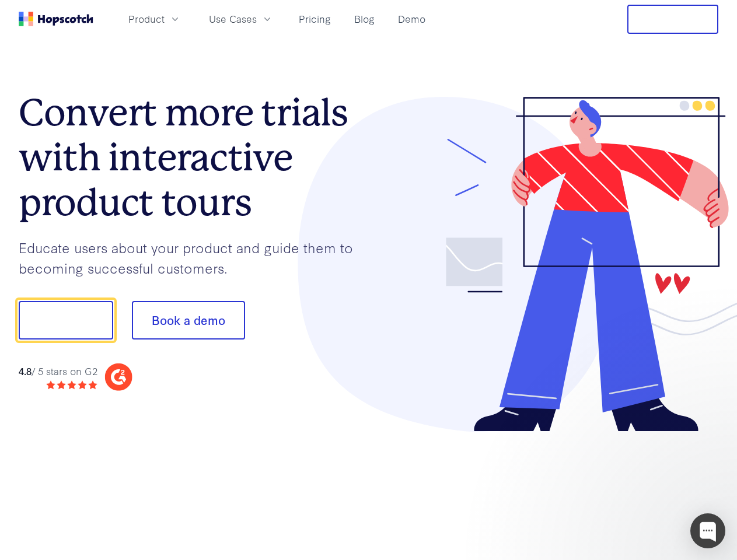 The width and height of the screenshot is (737, 560). Describe the element at coordinates (58, 371) in the screenshot. I see `div: / 5 stars on G2` at that location.